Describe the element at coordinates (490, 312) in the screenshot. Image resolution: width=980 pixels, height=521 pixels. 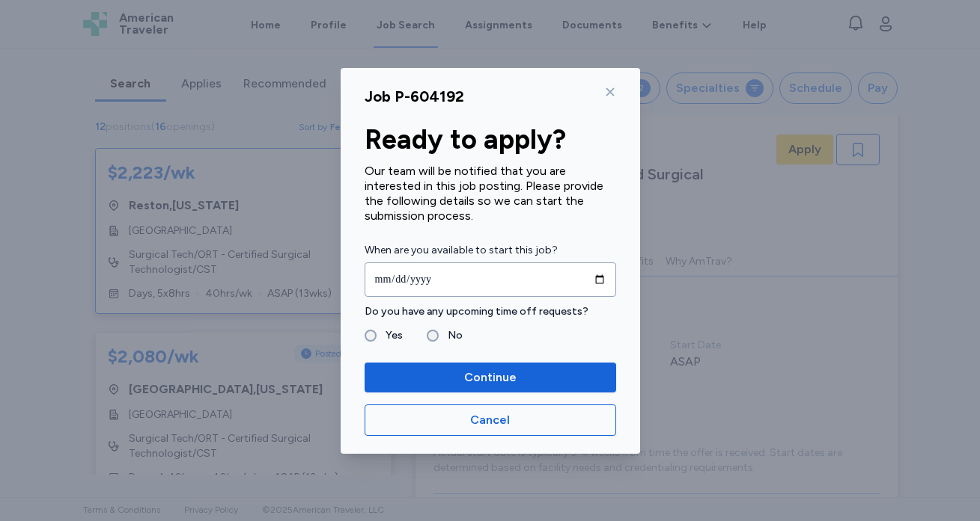
I see `label: Do you have any upcoming time off requests?` at that location.